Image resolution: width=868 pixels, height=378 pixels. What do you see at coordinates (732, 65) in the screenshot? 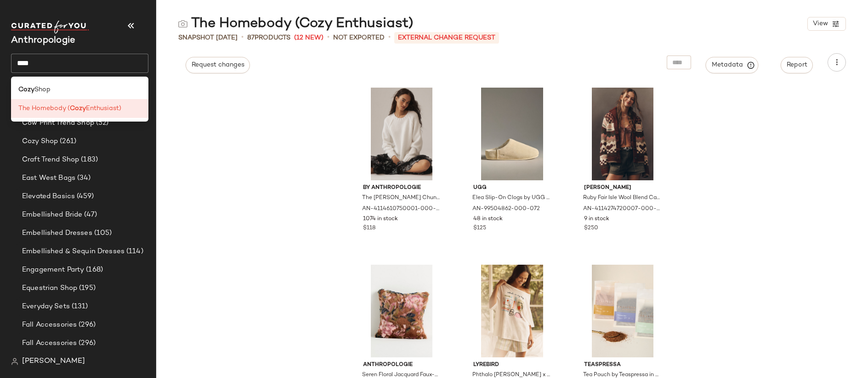
I see `button: Metadata` at bounding box center [732, 65].